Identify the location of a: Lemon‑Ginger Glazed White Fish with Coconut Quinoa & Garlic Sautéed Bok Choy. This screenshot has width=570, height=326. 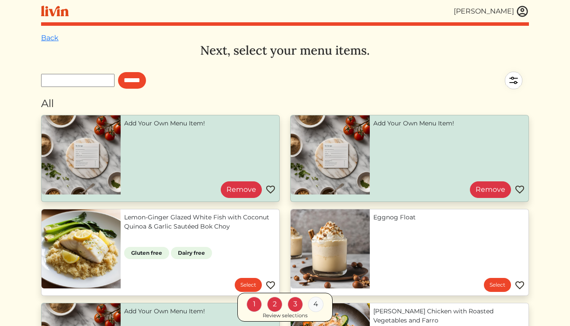
(200, 222).